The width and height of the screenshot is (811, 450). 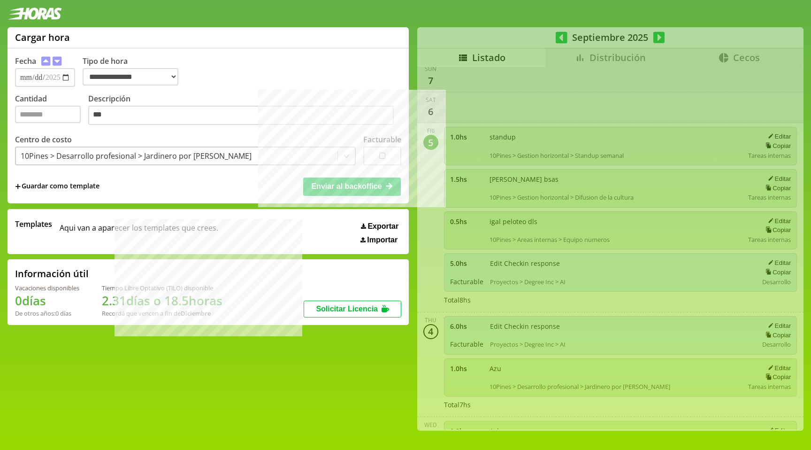 I want to click on h2: Información útil, so click(x=52, y=273).